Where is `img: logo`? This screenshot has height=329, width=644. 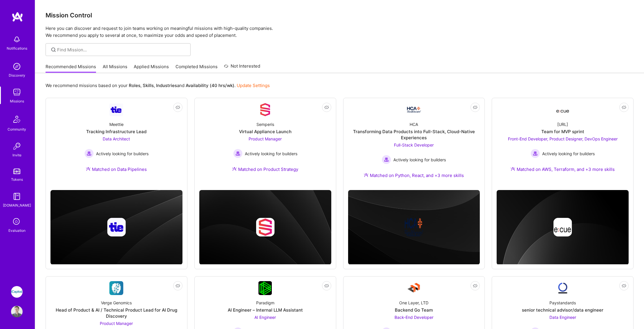
img: logo is located at coordinates (18, 17).